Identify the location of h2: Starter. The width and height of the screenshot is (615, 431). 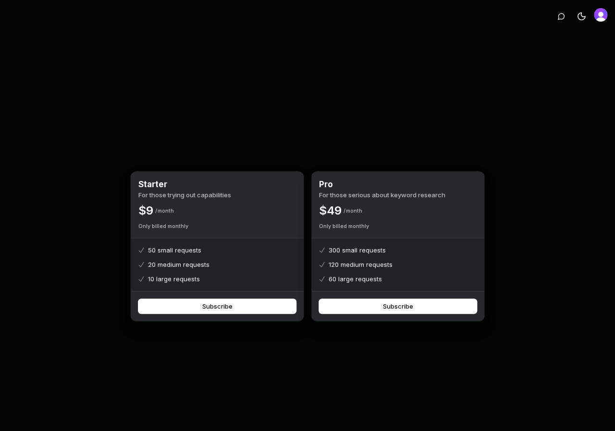
(153, 185).